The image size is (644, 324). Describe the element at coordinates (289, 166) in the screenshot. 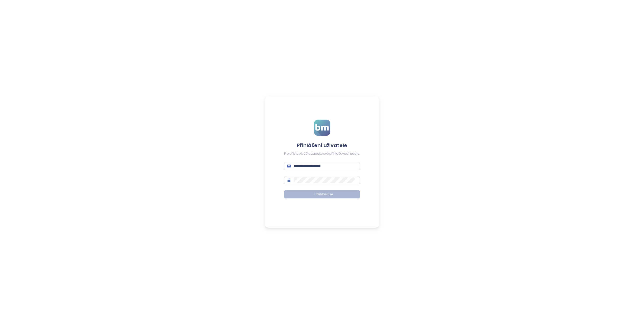

I see `span: mail` at that location.